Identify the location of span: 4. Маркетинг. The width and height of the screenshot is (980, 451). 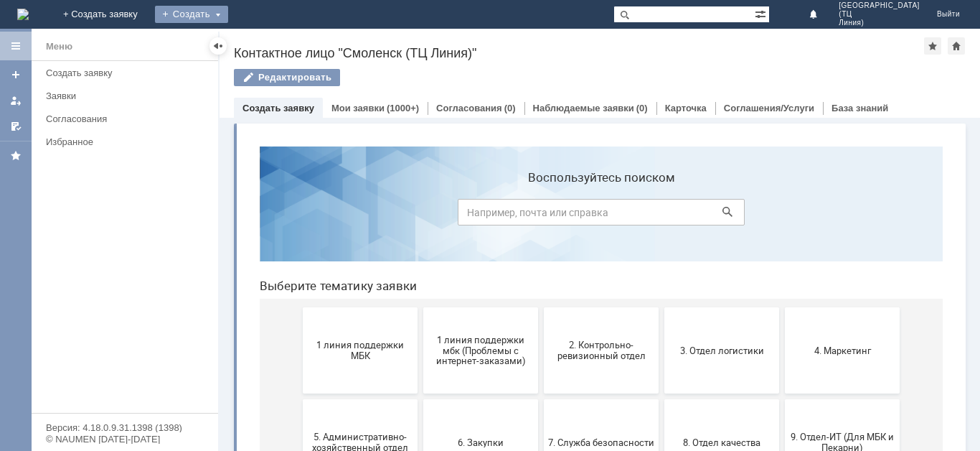
(594, 214).